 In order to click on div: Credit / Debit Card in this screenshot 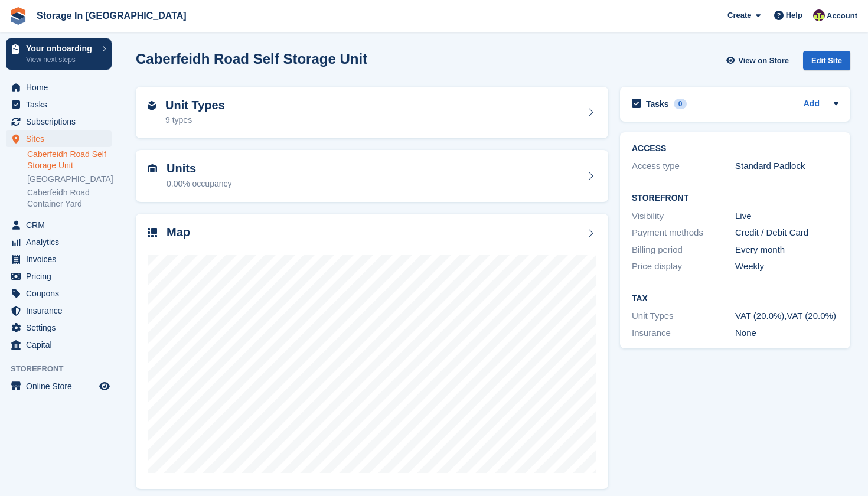, I will do `click(787, 233)`.